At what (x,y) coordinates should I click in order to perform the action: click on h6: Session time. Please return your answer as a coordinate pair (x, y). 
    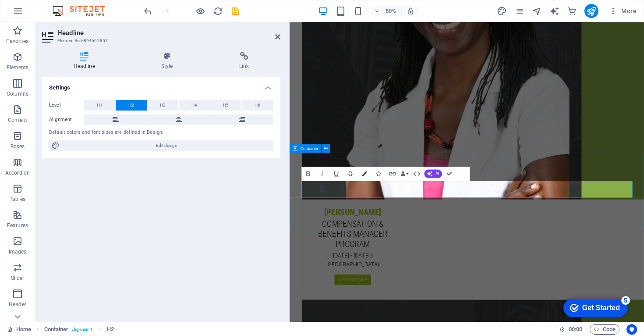
    Looking at the image, I should click on (571, 329).